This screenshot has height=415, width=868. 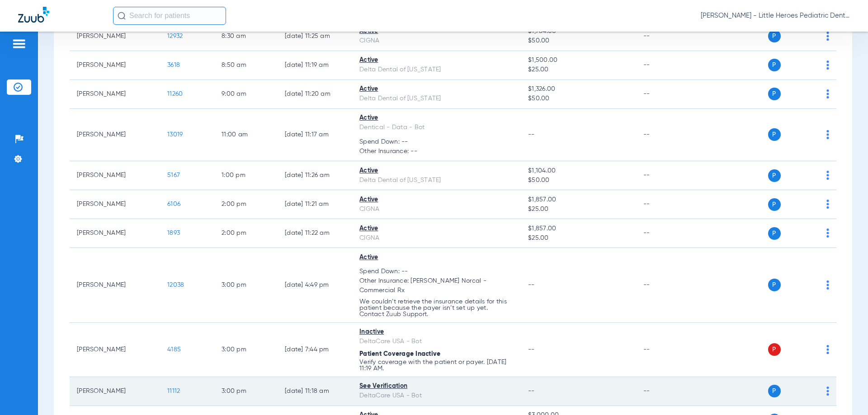 What do you see at coordinates (175, 135) in the screenshot?
I see `span: 13019` at bounding box center [175, 135].